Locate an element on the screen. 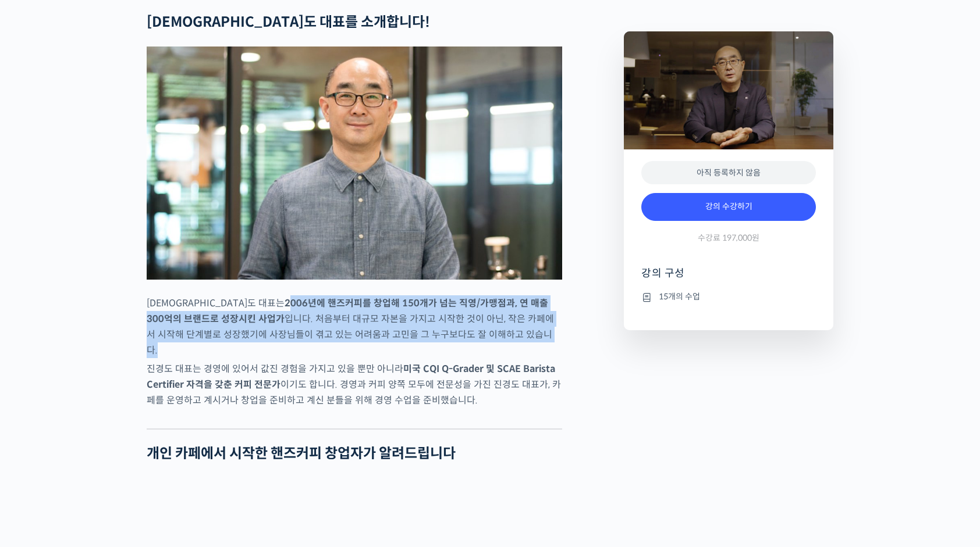 Image resolution: width=980 pixels, height=547 pixels. span: 대화 is located at coordinates (113, 392).